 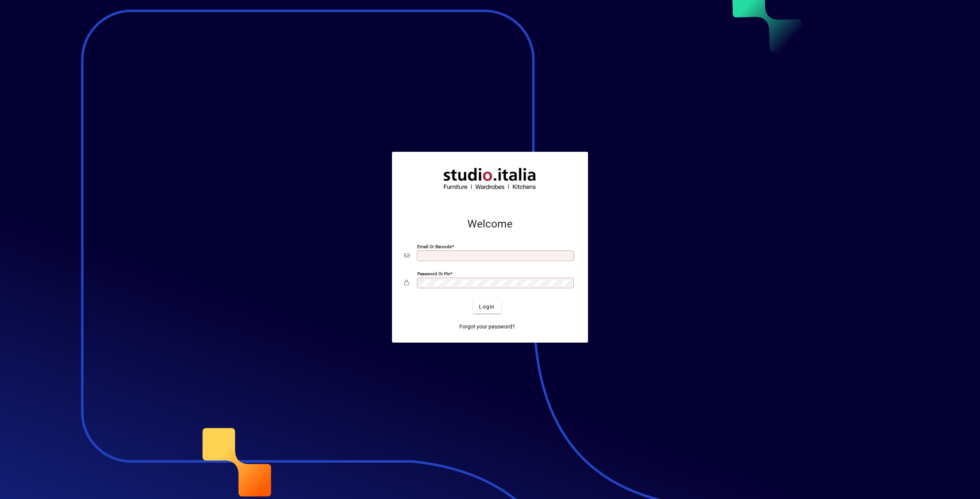 What do you see at coordinates (434, 247) in the screenshot?
I see `mat-label: Email or Barcode` at bounding box center [434, 247].